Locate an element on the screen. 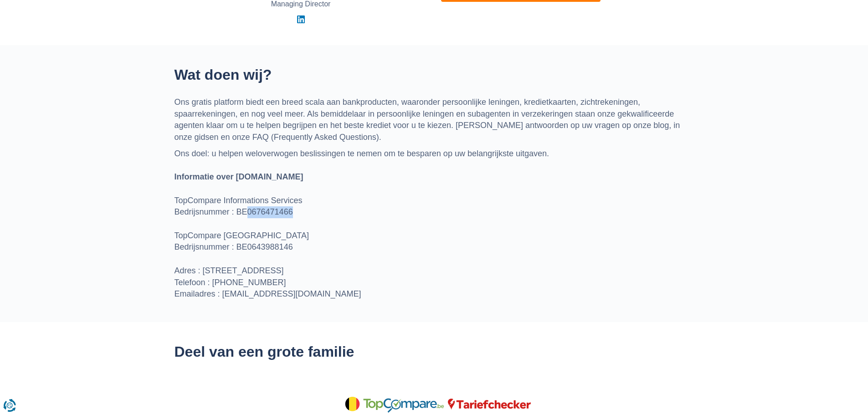 Image resolution: width=868 pixels, height=415 pixels. h2: Deel van een grote familie is located at coordinates (434, 351).